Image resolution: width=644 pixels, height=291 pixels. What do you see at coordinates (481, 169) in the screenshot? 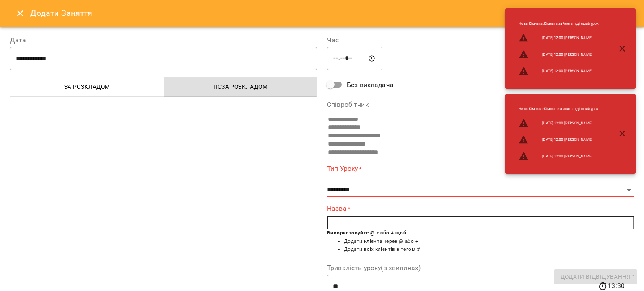
I see `label: Тип Уроку` at bounding box center [481, 169].